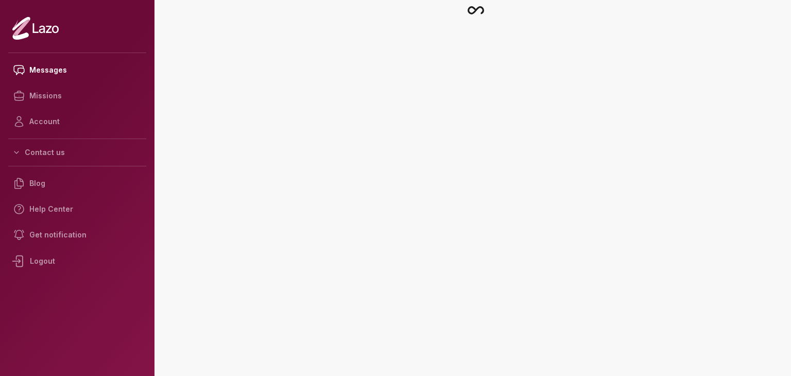 This screenshot has height=376, width=791. I want to click on a: Blog, so click(77, 183).